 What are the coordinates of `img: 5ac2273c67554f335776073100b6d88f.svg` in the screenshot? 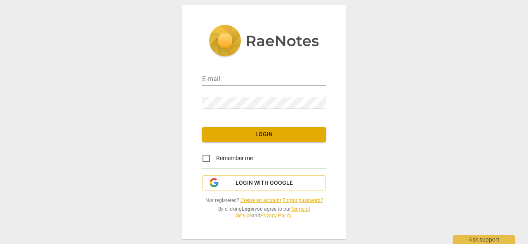 It's located at (264, 42).